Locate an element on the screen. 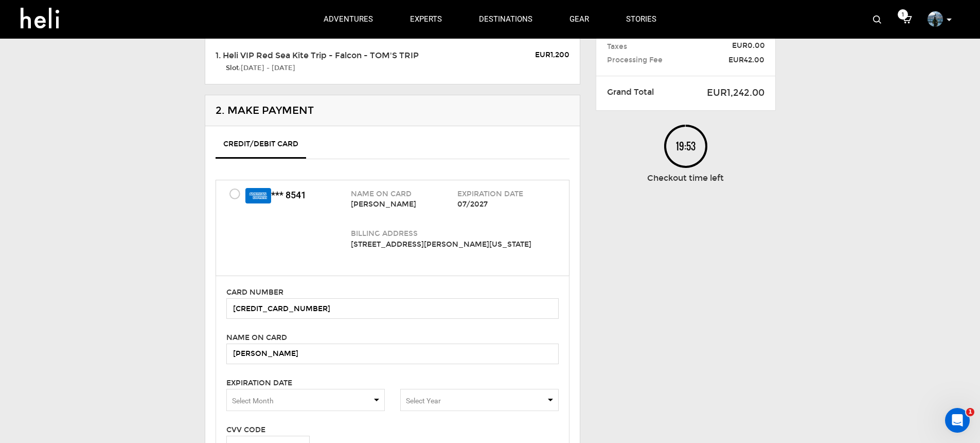  p: destinations is located at coordinates (506, 19).